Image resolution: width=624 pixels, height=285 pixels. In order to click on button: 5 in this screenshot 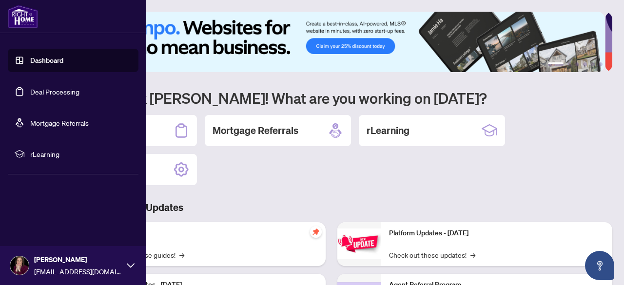, I will do `click(593, 64)`.